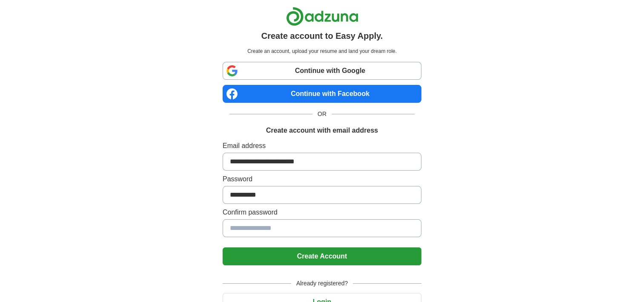 The image size is (644, 302). What do you see at coordinates (322, 71) in the screenshot?
I see `a: Continue with Google` at bounding box center [322, 71].